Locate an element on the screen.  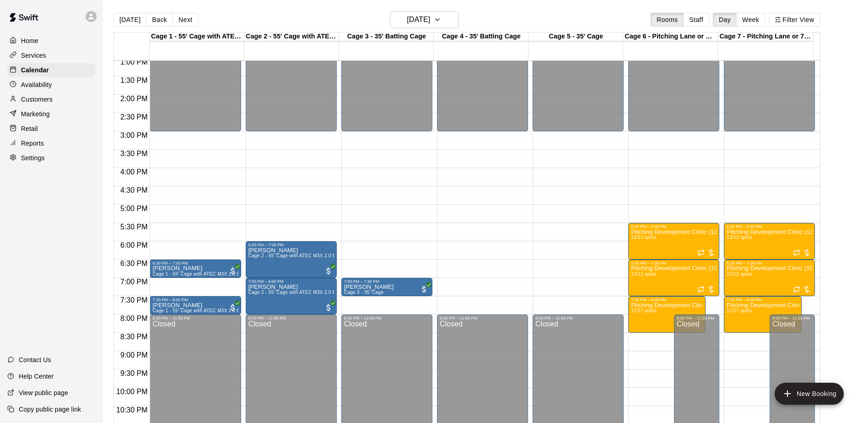
div: 7:00 PM – 8:00 PM: Jon Zeimet is located at coordinates (291, 296).